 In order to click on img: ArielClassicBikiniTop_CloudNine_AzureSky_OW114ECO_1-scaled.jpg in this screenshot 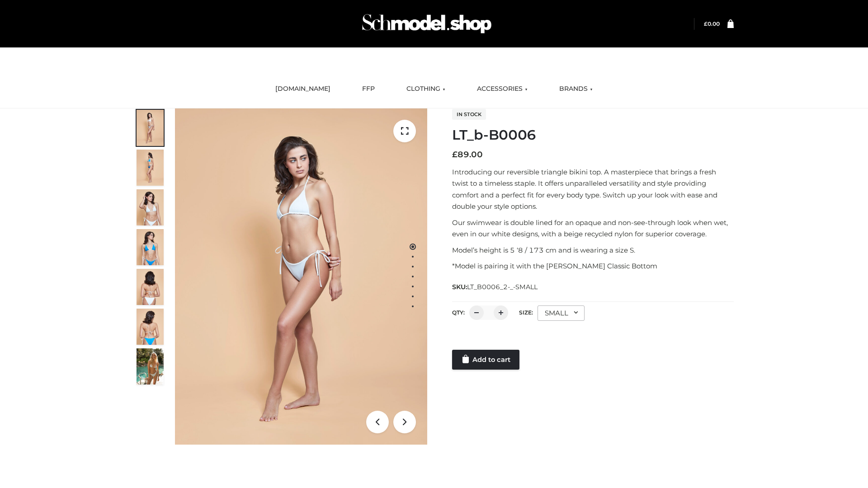, I will do `click(150, 128)`.